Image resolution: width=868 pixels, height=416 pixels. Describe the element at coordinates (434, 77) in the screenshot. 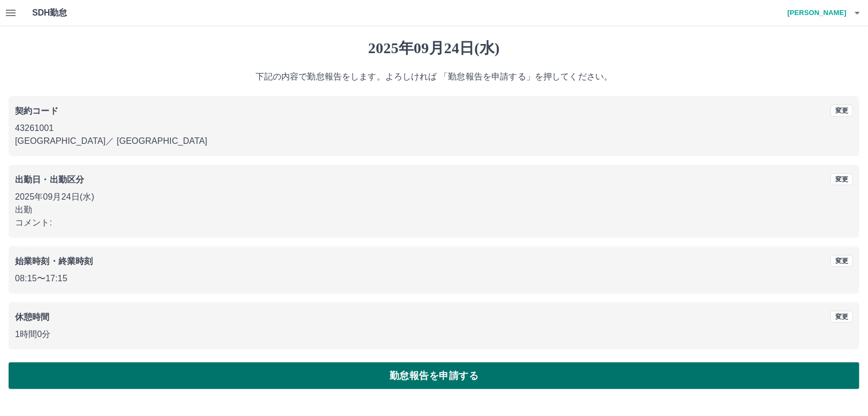

I see `p: 下記の内容で勤怠報告をします。よろしければ 「勤怠報告を申請する」を押してください。` at that location.